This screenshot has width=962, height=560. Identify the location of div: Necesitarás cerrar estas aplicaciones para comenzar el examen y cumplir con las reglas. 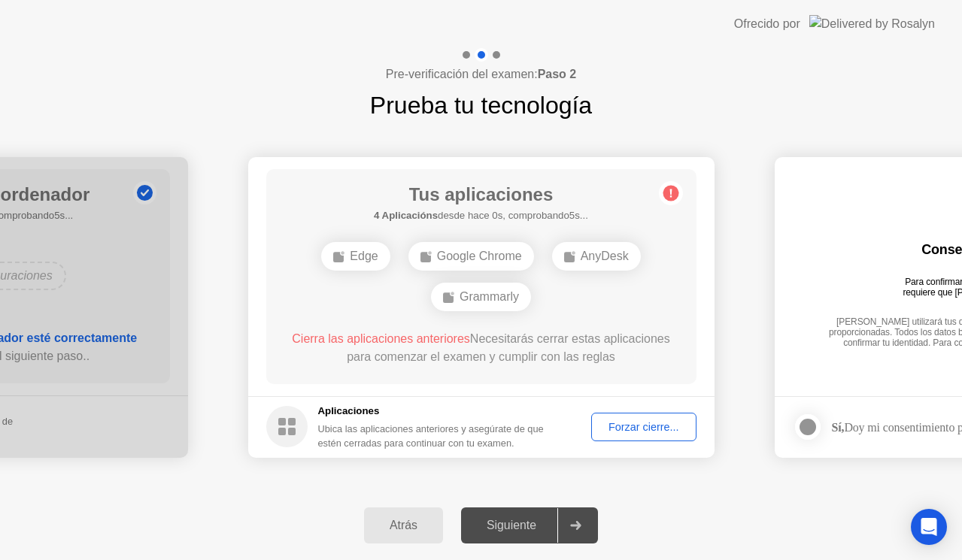
(480, 348).